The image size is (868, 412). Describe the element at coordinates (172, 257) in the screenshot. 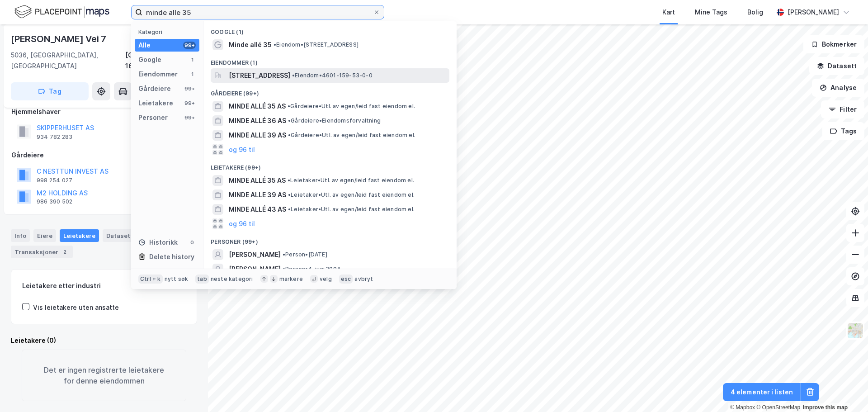

I see `div: Delete history` at that location.